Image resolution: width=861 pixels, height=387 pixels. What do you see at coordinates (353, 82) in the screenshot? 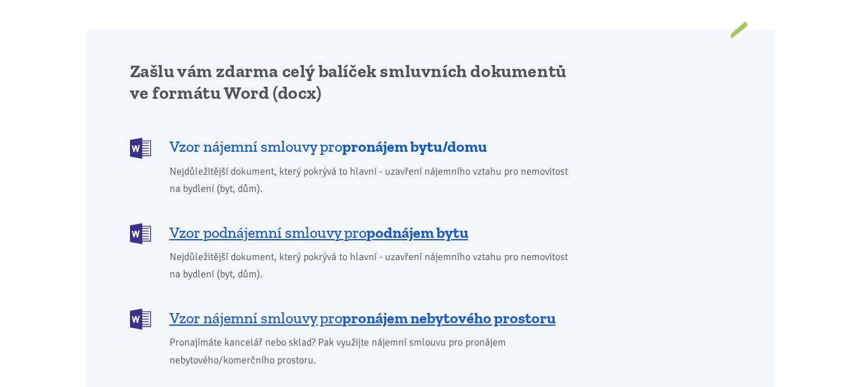
I see `h2: Zašlu vám zdarma celý balíček smluvních dokumentů ve formátu Word (docx)` at bounding box center [353, 82].